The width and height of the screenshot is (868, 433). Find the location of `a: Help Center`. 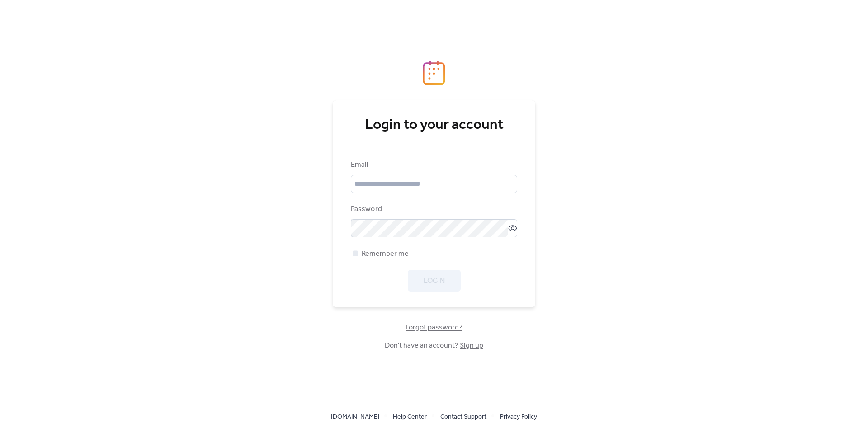

a: Help Center is located at coordinates (409, 416).